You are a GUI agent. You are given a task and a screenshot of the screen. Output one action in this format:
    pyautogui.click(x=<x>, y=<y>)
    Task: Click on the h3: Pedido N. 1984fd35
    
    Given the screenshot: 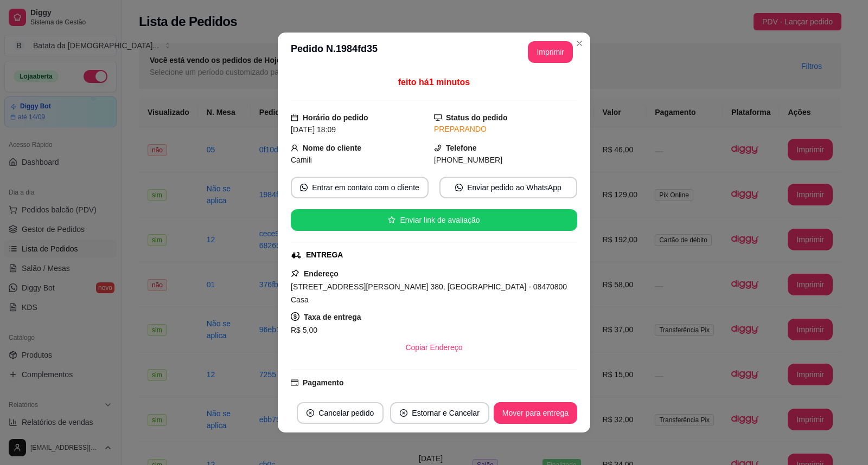 What is the action you would take?
    pyautogui.click(x=334, y=52)
    